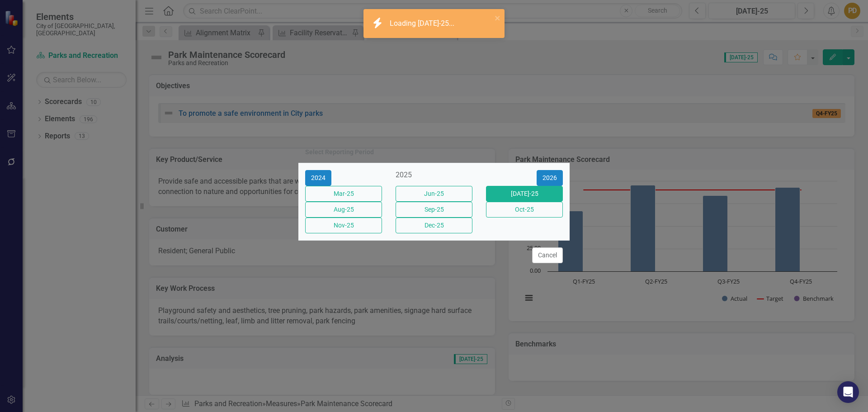  I want to click on button: Aug-25, so click(343, 210).